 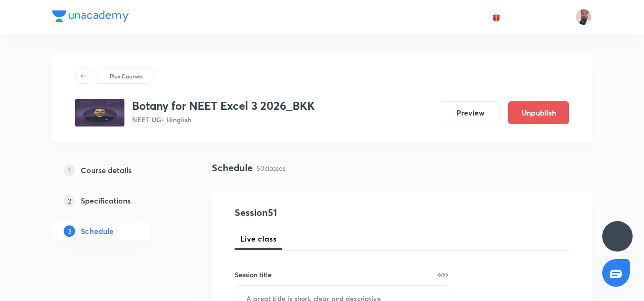 What do you see at coordinates (90, 16) in the screenshot?
I see `img: Company Logo` at bounding box center [90, 16].